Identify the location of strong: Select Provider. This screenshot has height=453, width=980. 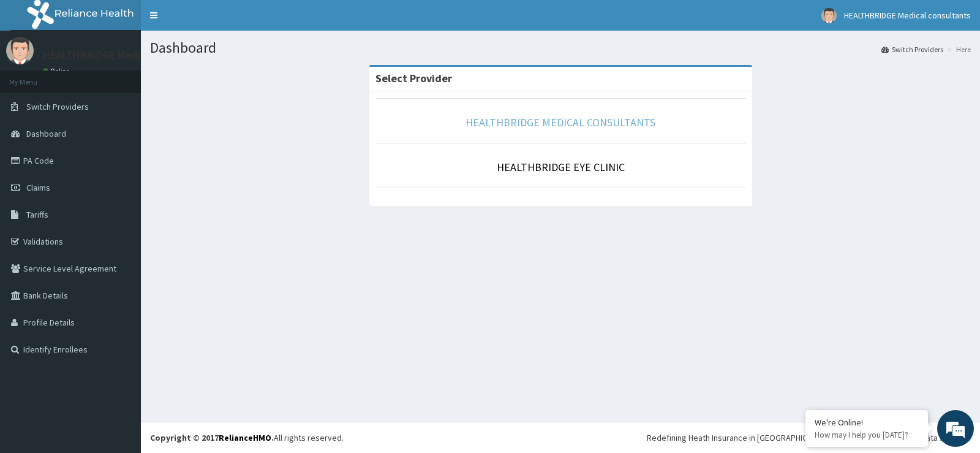
(413, 78).